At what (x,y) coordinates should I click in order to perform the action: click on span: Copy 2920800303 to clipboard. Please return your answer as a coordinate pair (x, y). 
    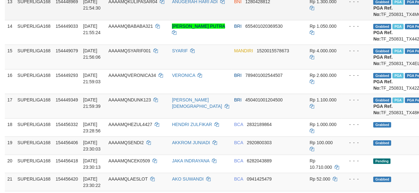
    Looking at the image, I should click on (259, 143).